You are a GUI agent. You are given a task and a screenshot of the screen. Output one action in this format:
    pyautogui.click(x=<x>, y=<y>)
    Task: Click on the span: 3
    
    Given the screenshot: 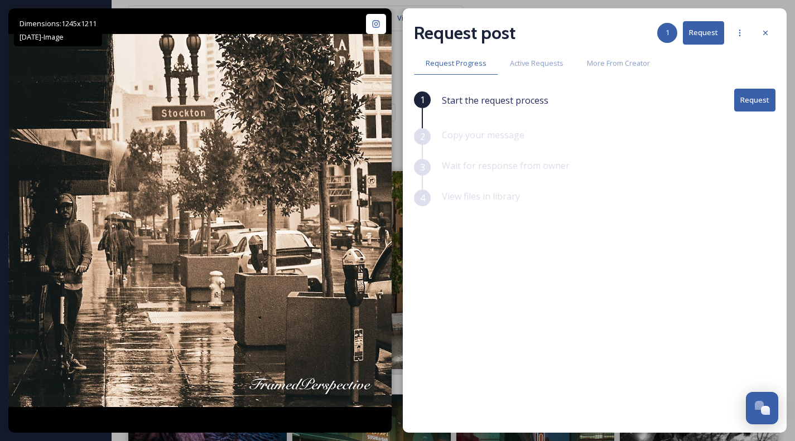 What is the action you would take?
    pyautogui.click(x=423, y=167)
    